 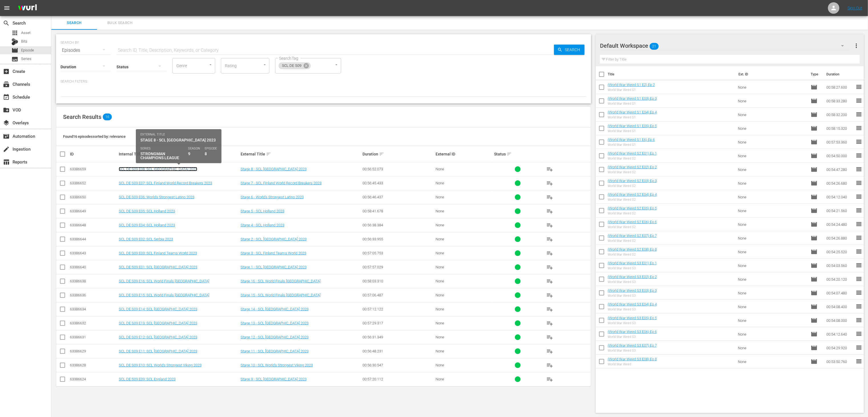 I want to click on div: 63386624, so click(x=93, y=379).